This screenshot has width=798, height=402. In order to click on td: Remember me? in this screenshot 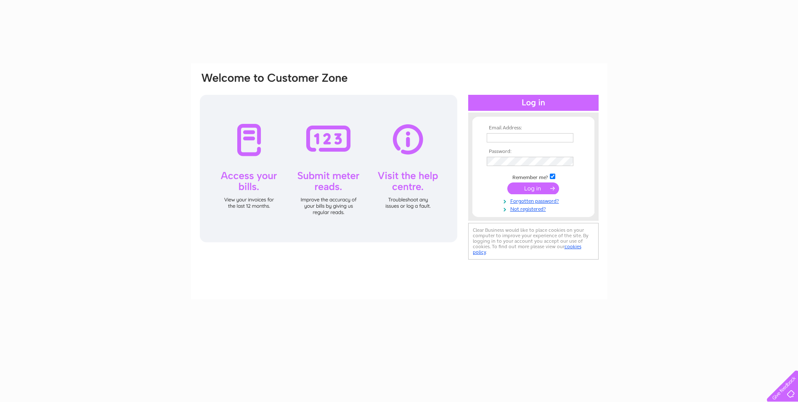, I will do `click(534, 176)`.